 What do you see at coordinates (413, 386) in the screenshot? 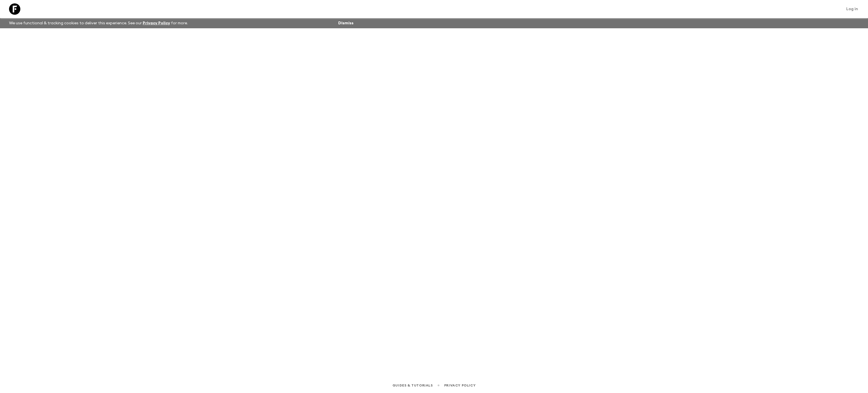
I see `a: Guides & Tutorials` at bounding box center [413, 386].